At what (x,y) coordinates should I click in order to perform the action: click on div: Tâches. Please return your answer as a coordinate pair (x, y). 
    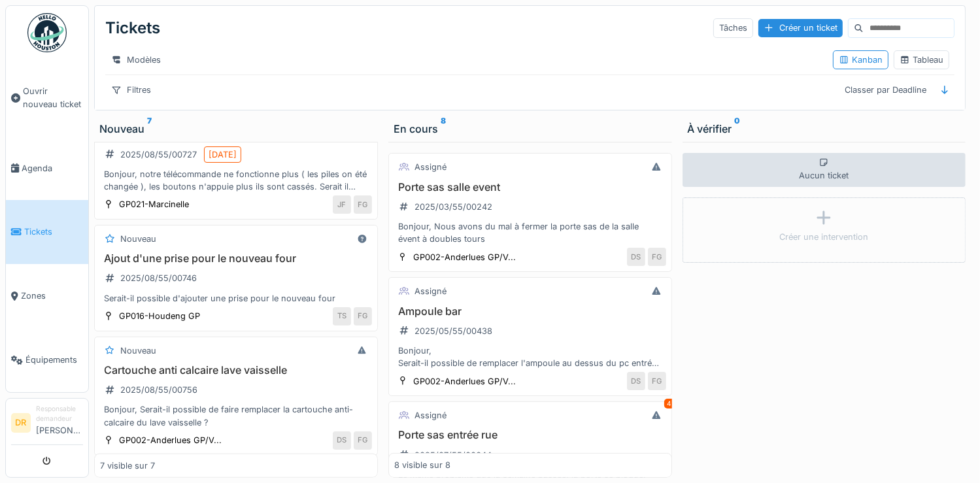
    Looking at the image, I should click on (733, 28).